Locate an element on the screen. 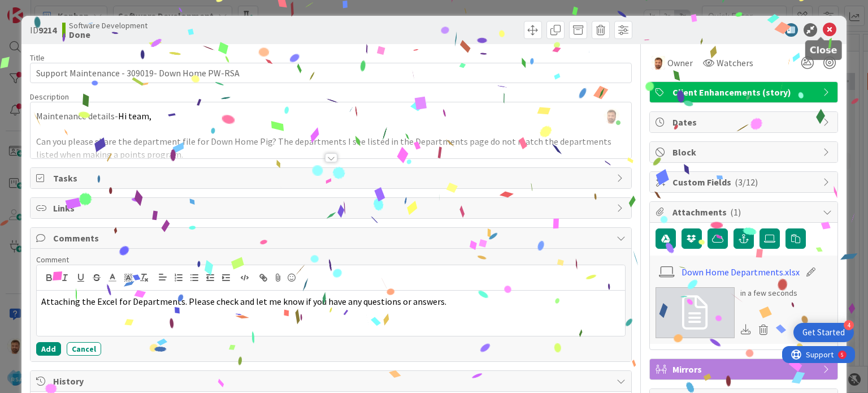 The image size is (868, 393). p: Maintenance details- is located at coordinates (331, 116).